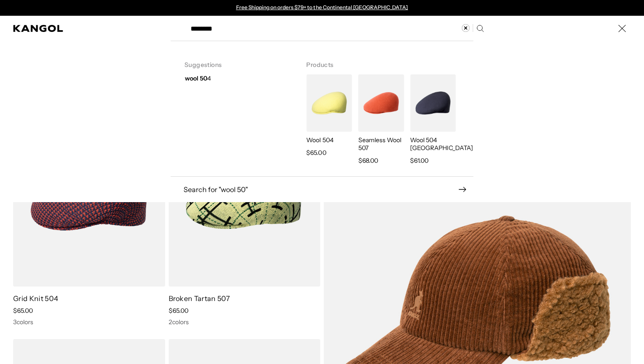  What do you see at coordinates (316, 153) in the screenshot?
I see `span: $65.00` at bounding box center [316, 153].